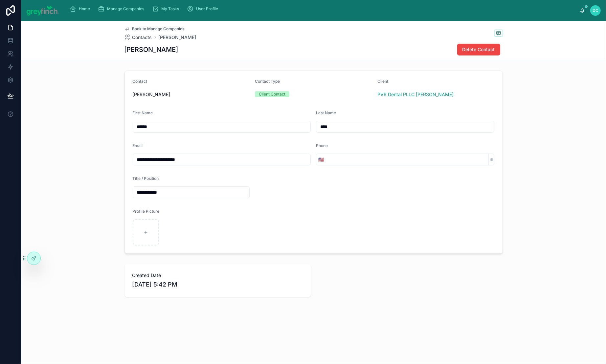 The height and width of the screenshot is (364, 606). What do you see at coordinates (139, 38) in the screenshot?
I see `a: Contacts` at bounding box center [139, 38].